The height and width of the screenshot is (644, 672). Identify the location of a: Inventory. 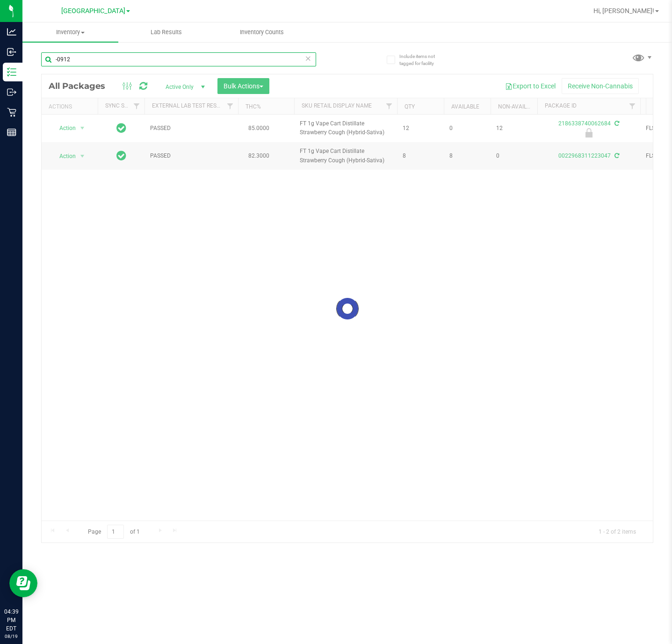
(70, 32).